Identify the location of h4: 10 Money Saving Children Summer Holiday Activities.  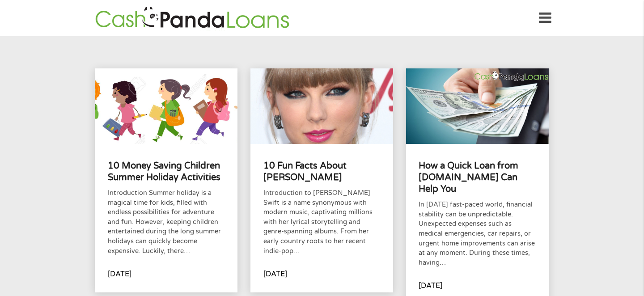
(166, 172).